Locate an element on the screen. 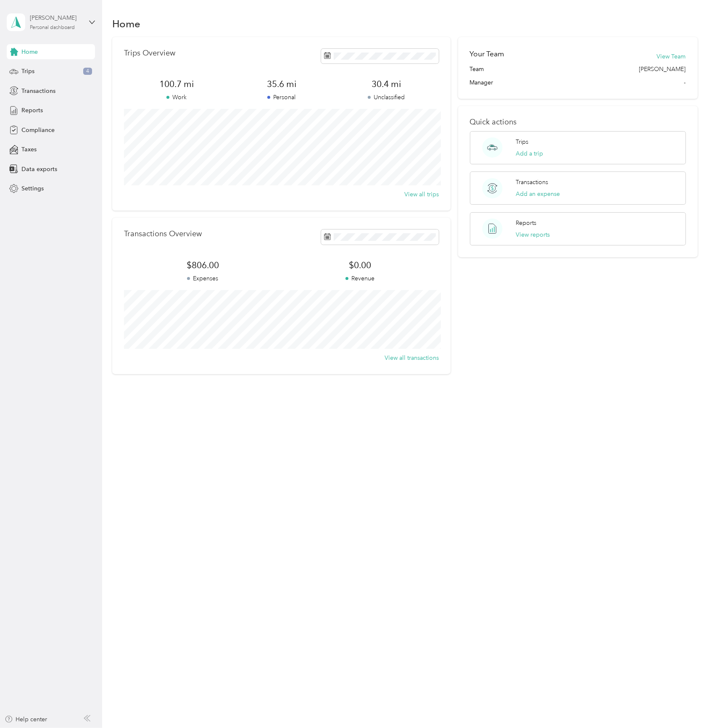 The width and height of the screenshot is (712, 728). p: Personal is located at coordinates (282, 97).